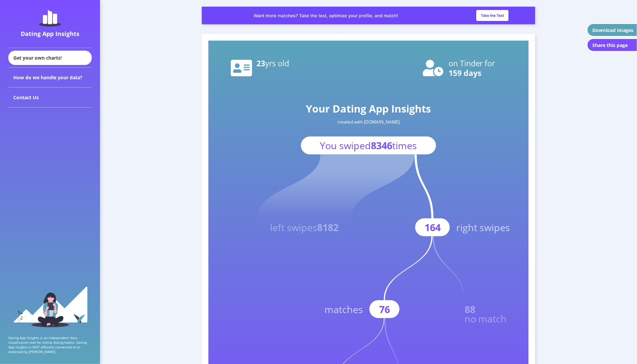  What do you see at coordinates (382, 145) in the screenshot?
I see `tspan: 8346` at bounding box center [382, 145].